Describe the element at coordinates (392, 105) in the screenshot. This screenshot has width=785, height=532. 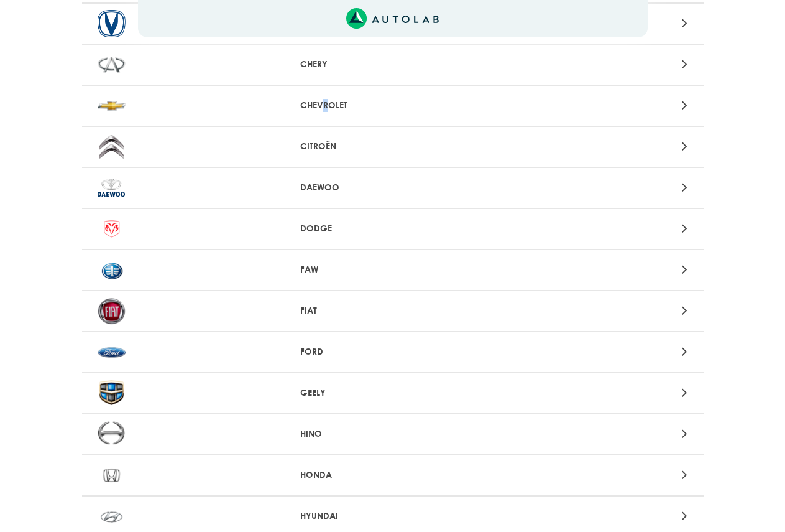
I see `p: CHEVROLET` at that location.